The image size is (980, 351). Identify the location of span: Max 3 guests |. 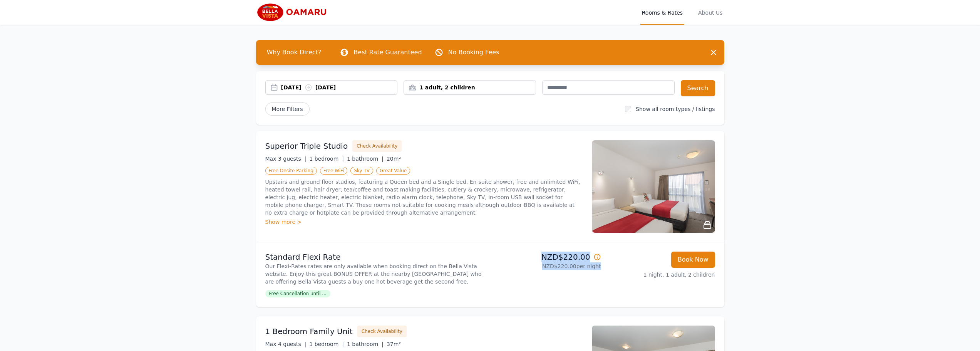
(286, 159).